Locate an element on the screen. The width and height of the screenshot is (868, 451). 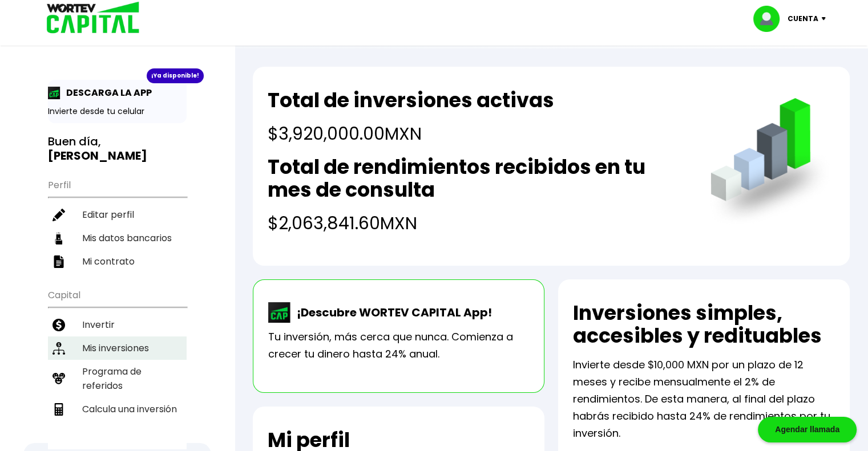
img: invertir-icon.b3b967d7.svg is located at coordinates (59, 325).